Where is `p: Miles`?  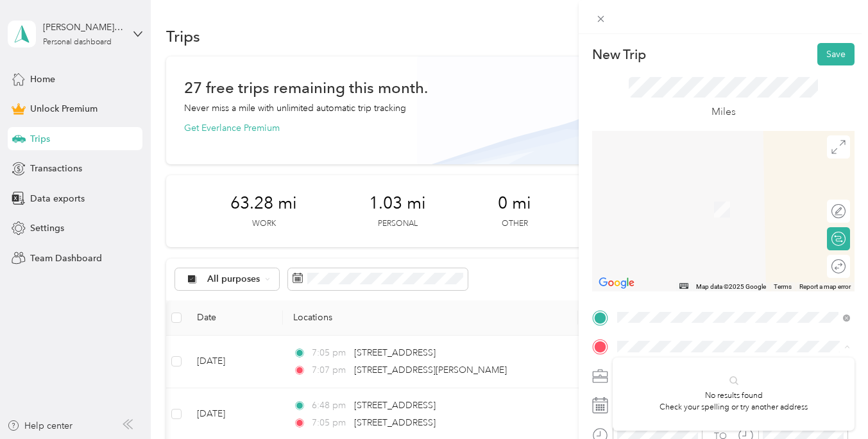
p: Miles is located at coordinates (724, 112).